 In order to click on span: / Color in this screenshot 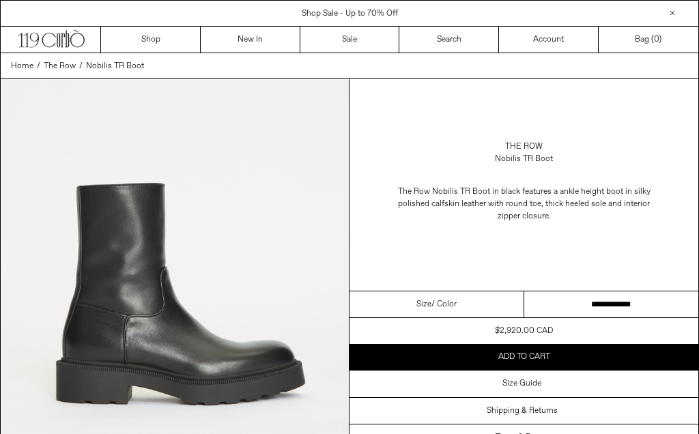, I will do `click(443, 304)`.